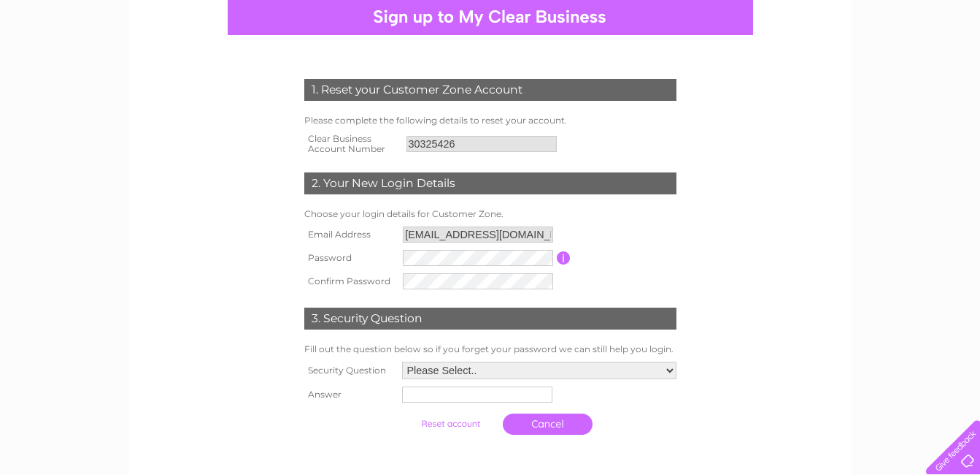 The image size is (980, 475). Describe the element at coordinates (350, 395) in the screenshot. I see `th: Answer` at that location.